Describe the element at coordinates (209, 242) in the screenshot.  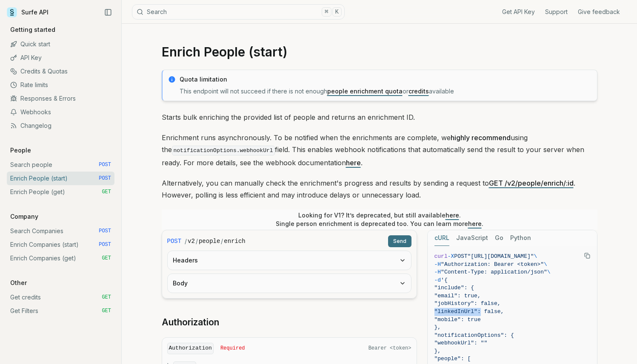
I see `code: people` at that location.